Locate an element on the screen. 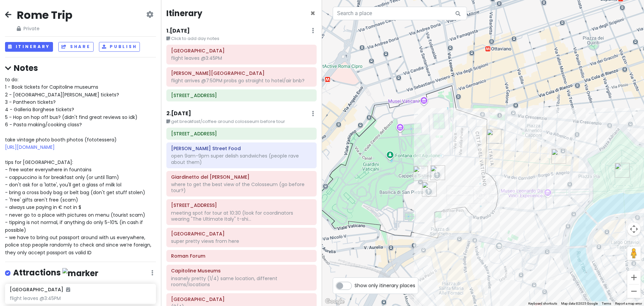 The width and height of the screenshot is (644, 306). h6: Roman Forum is located at coordinates (242, 256).